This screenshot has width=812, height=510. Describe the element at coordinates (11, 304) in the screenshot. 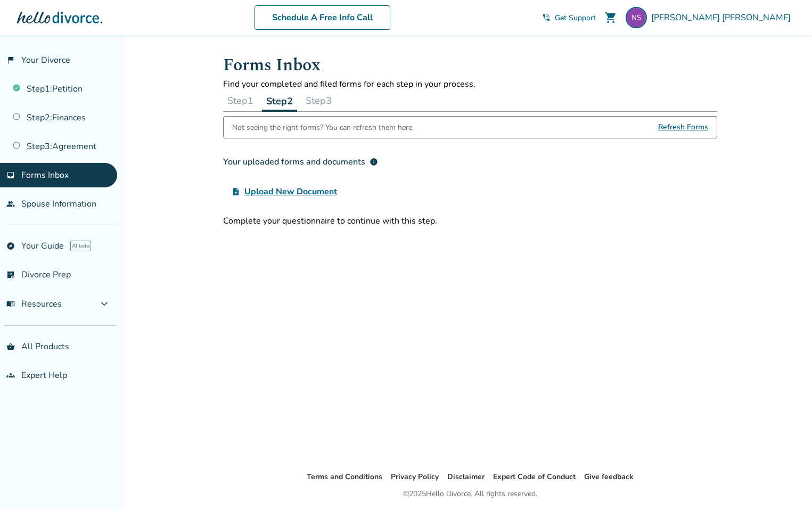

I see `span: menu_book` at that location.